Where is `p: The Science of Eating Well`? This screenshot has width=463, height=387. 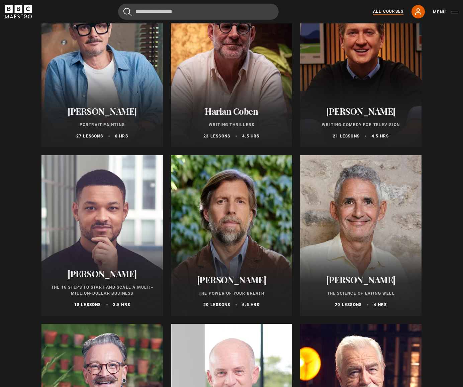
p: The Science of Eating Well is located at coordinates (360, 293).